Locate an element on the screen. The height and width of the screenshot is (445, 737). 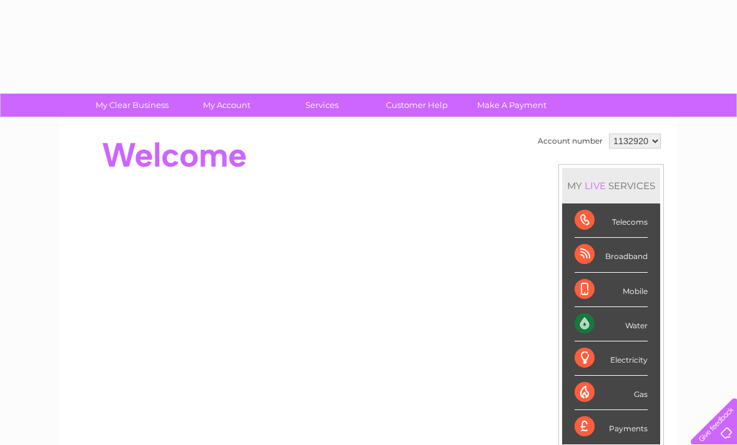
td: Account number is located at coordinates (570, 141).